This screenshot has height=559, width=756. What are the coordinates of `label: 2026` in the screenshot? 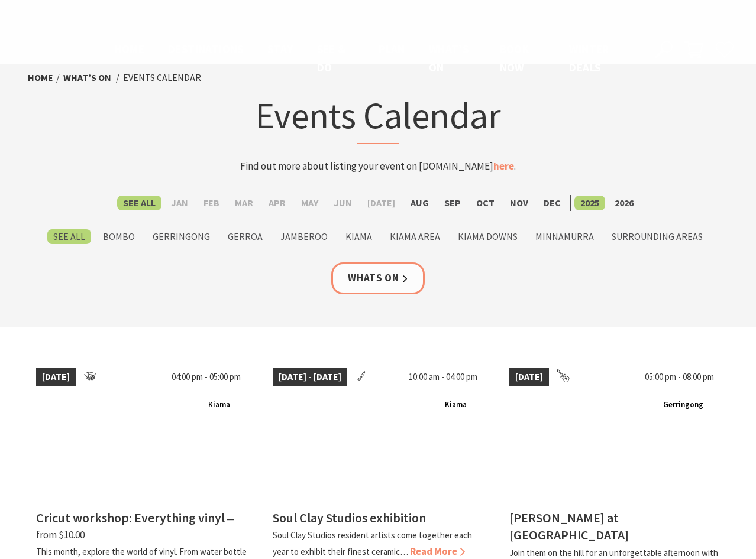 It's located at (624, 203).